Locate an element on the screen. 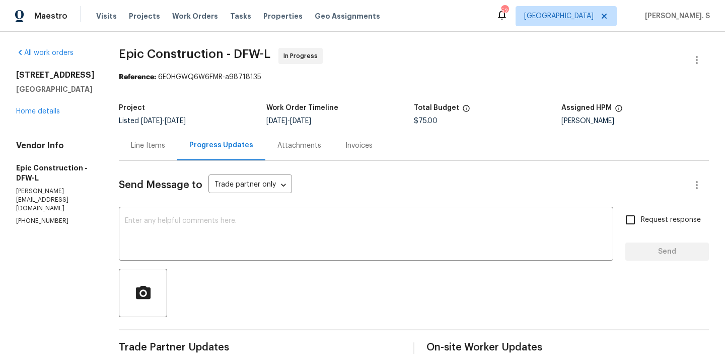 The width and height of the screenshot is (725, 354). span: The hpm assigned to this work order. is located at coordinates (619, 111).